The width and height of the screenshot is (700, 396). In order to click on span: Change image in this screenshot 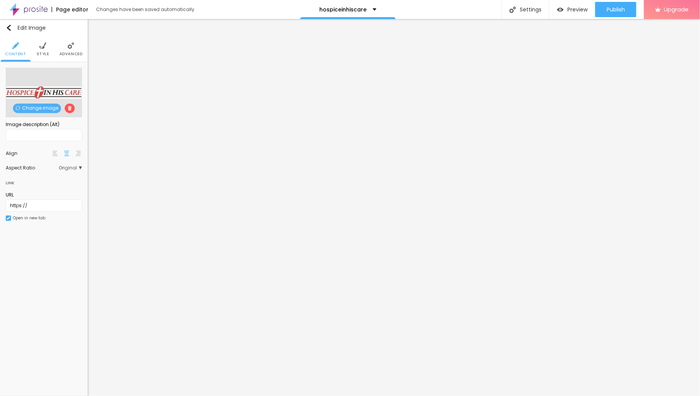, I will do `click(37, 108)`.